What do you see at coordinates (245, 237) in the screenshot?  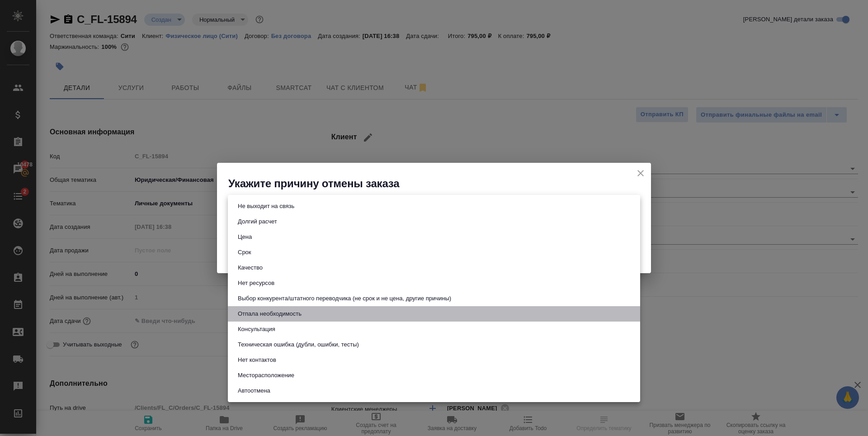 I see `button: Цена` at bounding box center [245, 237].